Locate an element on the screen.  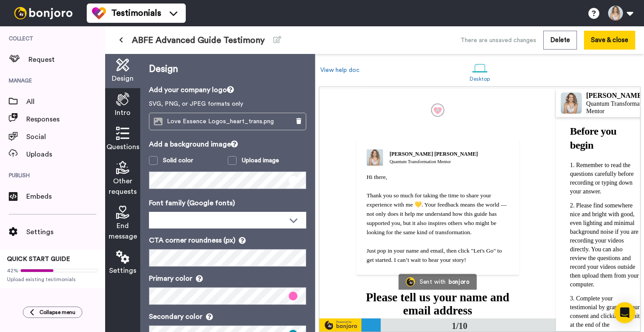
span: ABFE Advanced Guide Testimony is located at coordinates (198, 40).